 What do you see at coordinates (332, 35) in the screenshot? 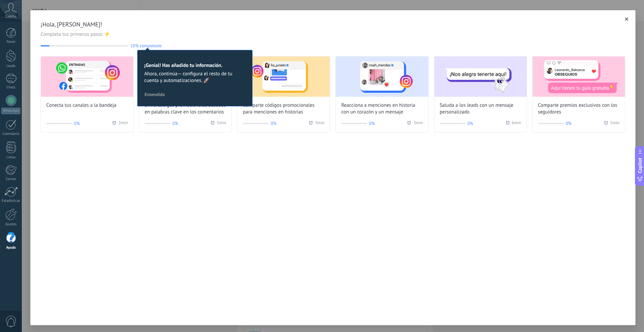
I see `span: Completa tus primeros pasos ⚡` at bounding box center [332, 35].